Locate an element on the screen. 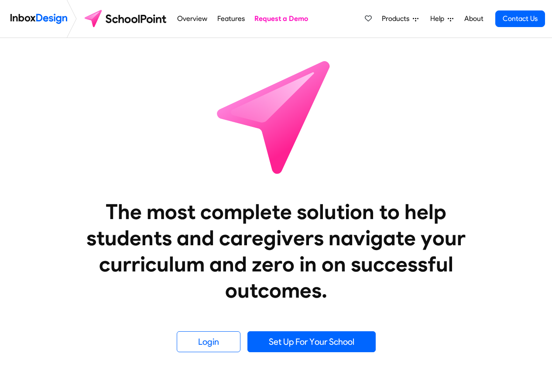 The height and width of the screenshot is (381, 552). span: Help is located at coordinates (439, 19).